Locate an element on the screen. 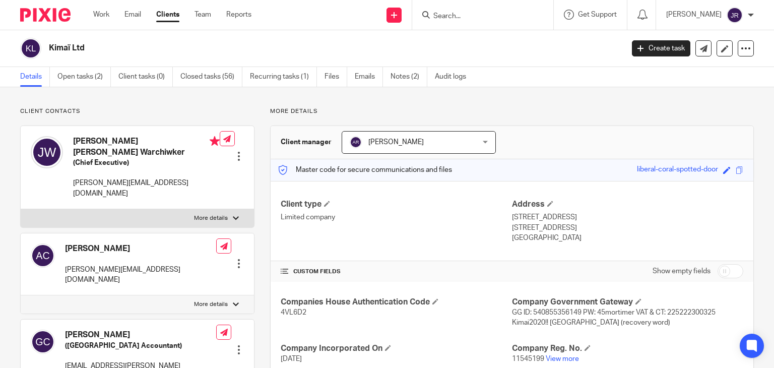 Image resolution: width=774 pixels, height=368 pixels. p: Client contacts is located at coordinates (137, 111).